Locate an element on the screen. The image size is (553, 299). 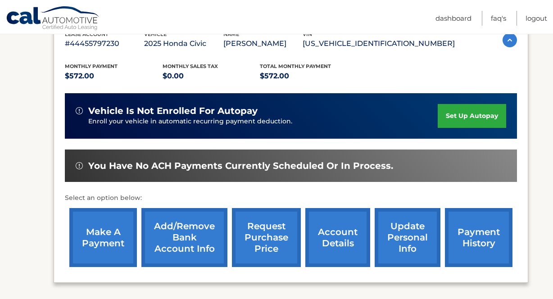
a: request purchase price is located at coordinates (266, 237).